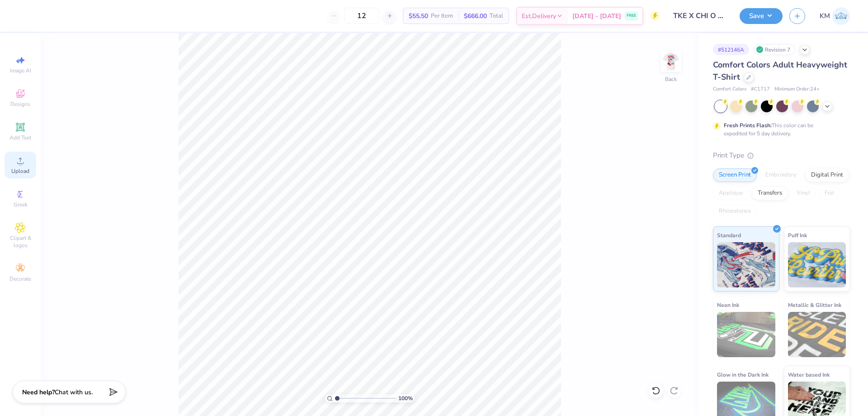 The width and height of the screenshot is (868, 416). Describe the element at coordinates (671, 62) in the screenshot. I see `img: Back` at that location.